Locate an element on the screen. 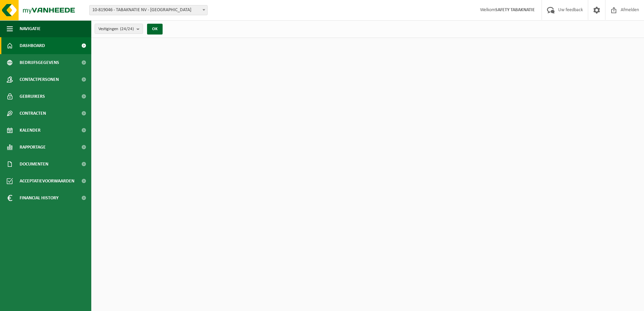 This screenshot has width=644, height=311. span: Documenten is located at coordinates (34, 164).